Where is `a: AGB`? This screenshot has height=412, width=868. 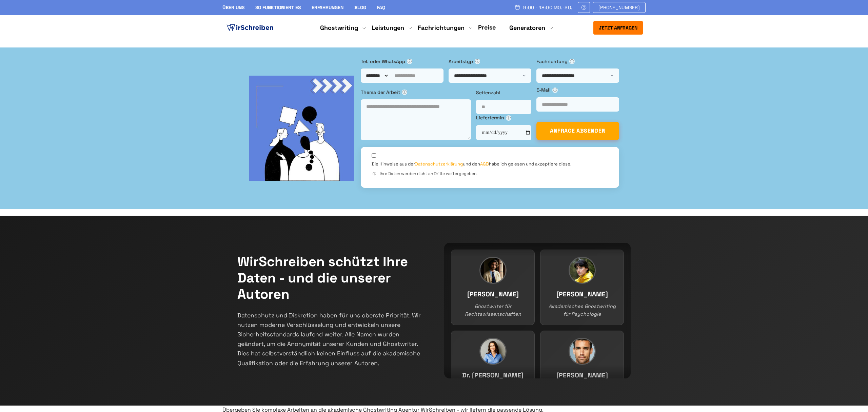
a: AGB is located at coordinates (484, 164).